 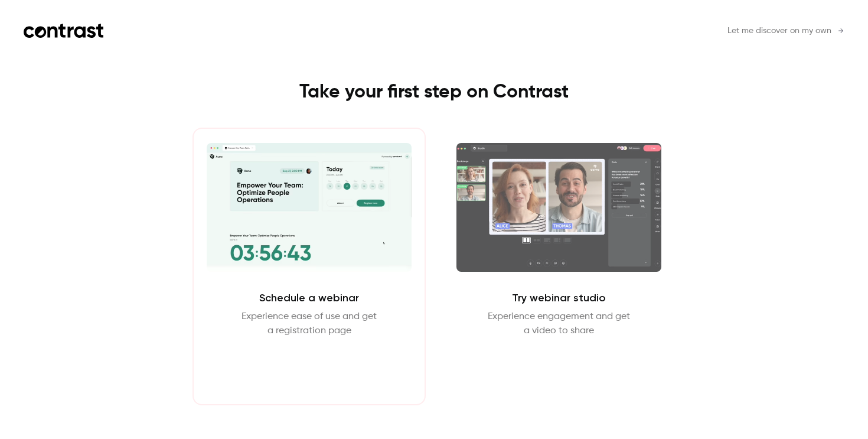 What do you see at coordinates (558, 324) in the screenshot?
I see `p: Experience engagement and get a video to share` at bounding box center [558, 324].